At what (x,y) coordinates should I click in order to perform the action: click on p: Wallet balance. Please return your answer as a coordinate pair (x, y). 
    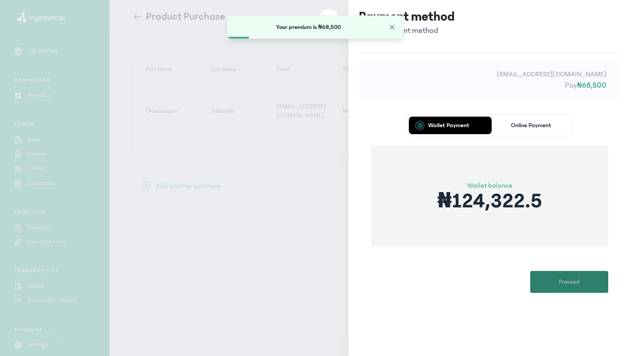
    Looking at the image, I should click on (490, 185).